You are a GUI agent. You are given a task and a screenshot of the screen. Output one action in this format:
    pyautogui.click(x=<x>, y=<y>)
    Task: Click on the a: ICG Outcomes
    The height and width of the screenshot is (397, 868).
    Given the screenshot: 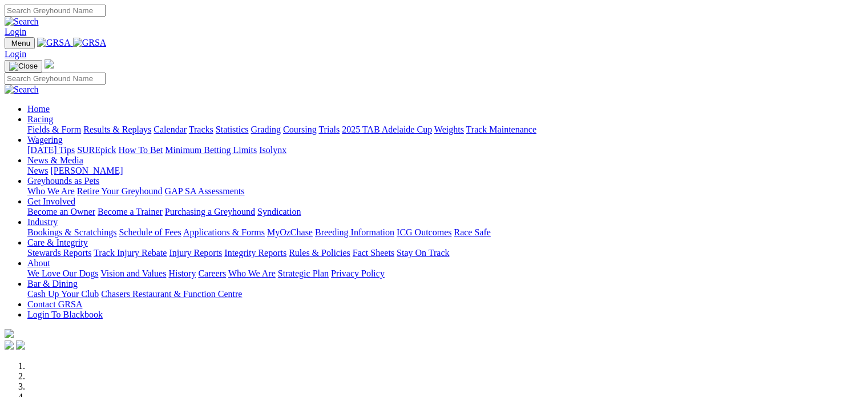 What is the action you would take?
    pyautogui.click(x=424, y=232)
    